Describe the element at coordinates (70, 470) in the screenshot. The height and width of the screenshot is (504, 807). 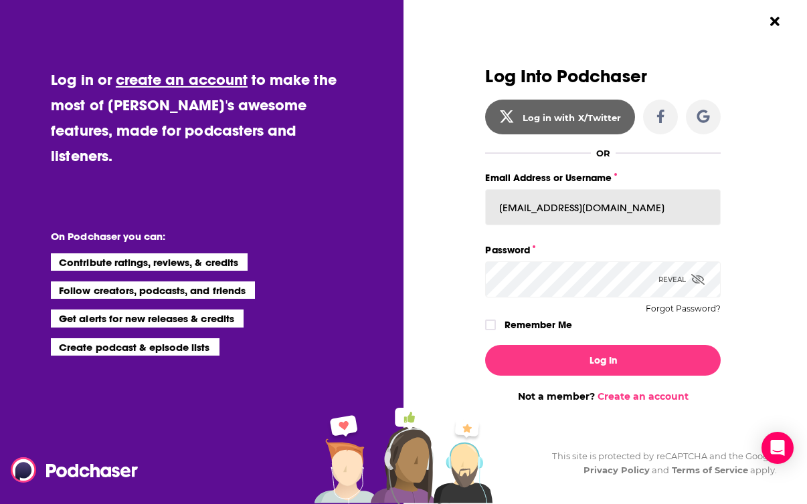
I see `a: Podchaser - Follow, Share and Rate Podcasts` at that location.